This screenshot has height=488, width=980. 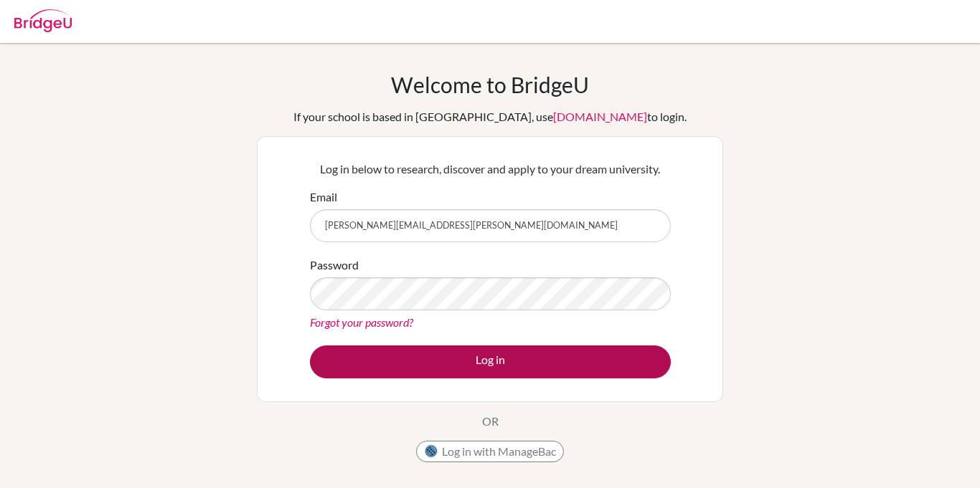 I want to click on button: Log in with ManageBac, so click(x=490, y=452).